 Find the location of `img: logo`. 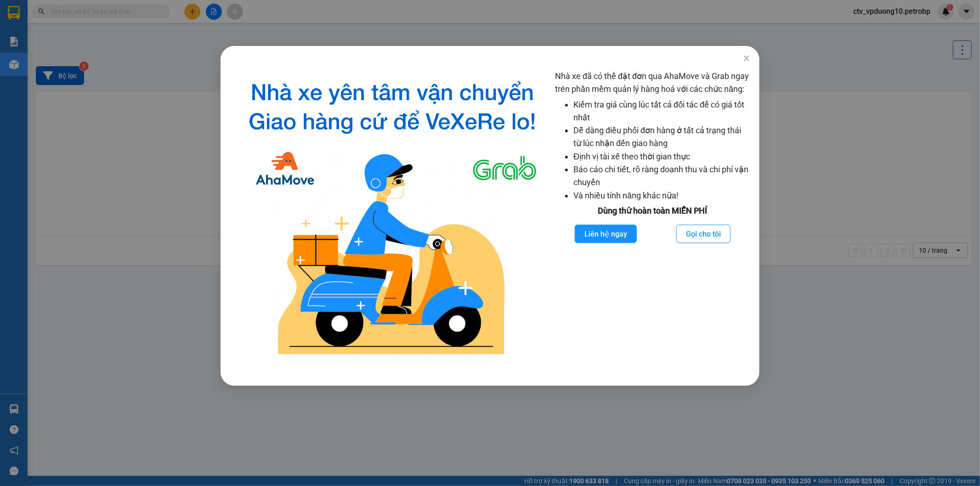

img: logo is located at coordinates (393, 217).